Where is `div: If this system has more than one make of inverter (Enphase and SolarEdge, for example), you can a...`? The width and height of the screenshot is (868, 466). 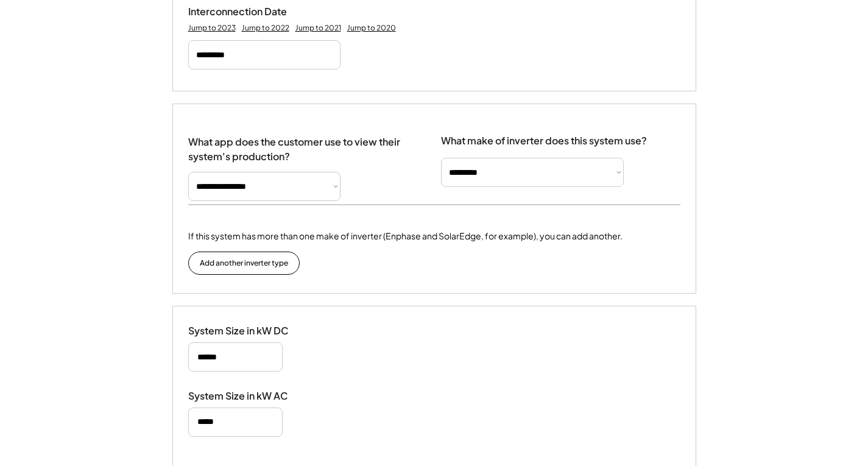
div: If this system has more than one make of inverter (Enphase and SolarEdge, for example), you can a... is located at coordinates (405, 236).